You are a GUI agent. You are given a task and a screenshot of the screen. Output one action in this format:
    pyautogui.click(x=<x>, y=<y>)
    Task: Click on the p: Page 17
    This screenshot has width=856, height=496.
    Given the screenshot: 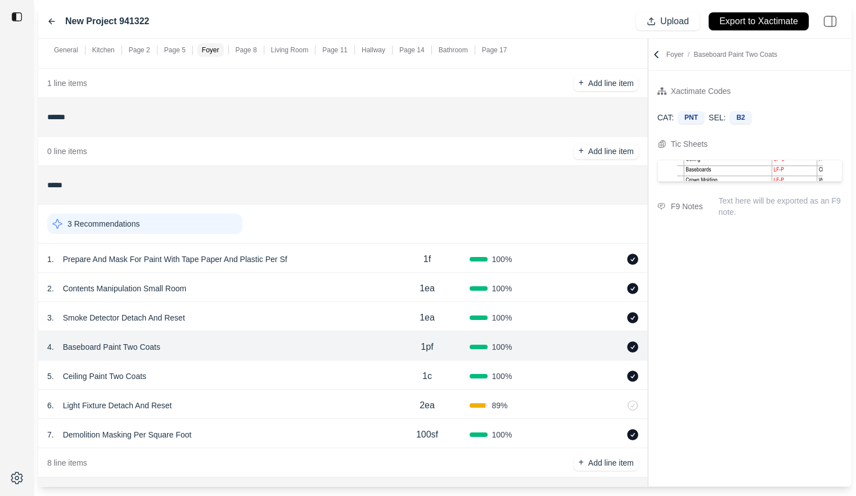 What is the action you would take?
    pyautogui.click(x=494, y=50)
    